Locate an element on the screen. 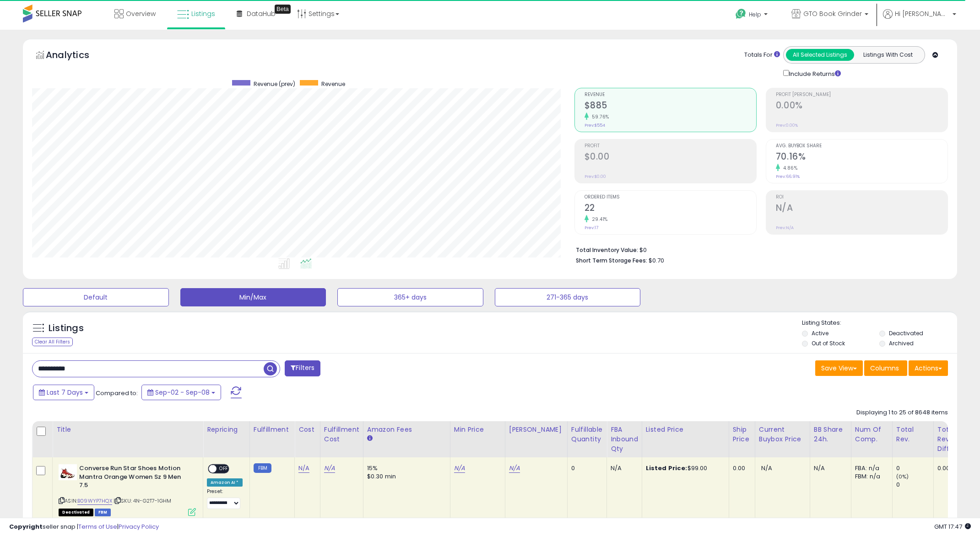 This screenshot has height=536, width=980. div: Cost is located at coordinates (307, 429).